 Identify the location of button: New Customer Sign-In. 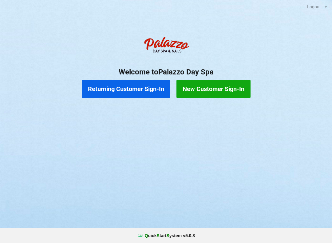
(213, 89).